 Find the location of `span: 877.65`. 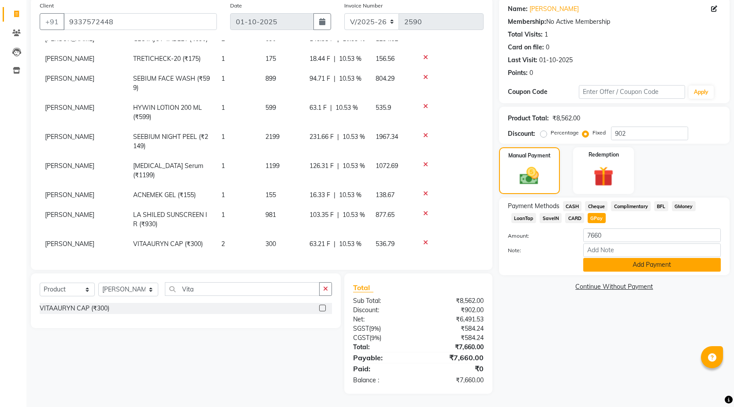

span: 877.65 is located at coordinates (385, 215).